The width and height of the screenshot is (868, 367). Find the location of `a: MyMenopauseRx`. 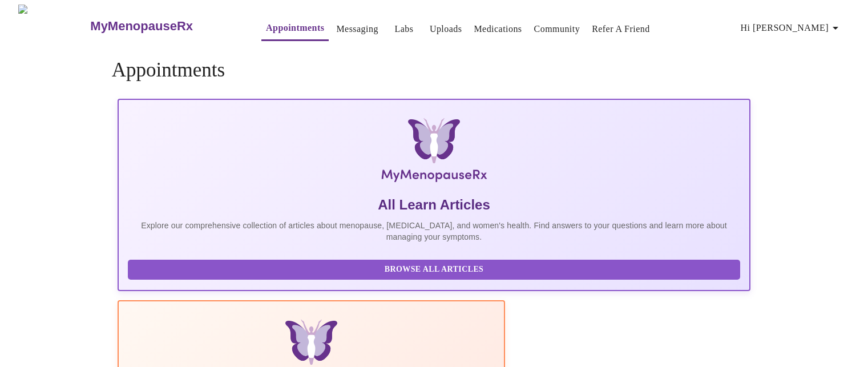

a: MyMenopauseRx is located at coordinates (164, 26).